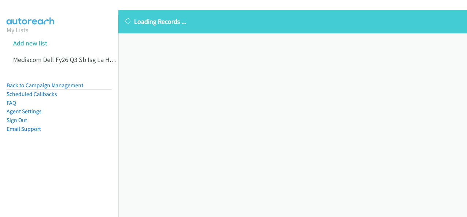  I want to click on a: Agent Settings, so click(24, 111).